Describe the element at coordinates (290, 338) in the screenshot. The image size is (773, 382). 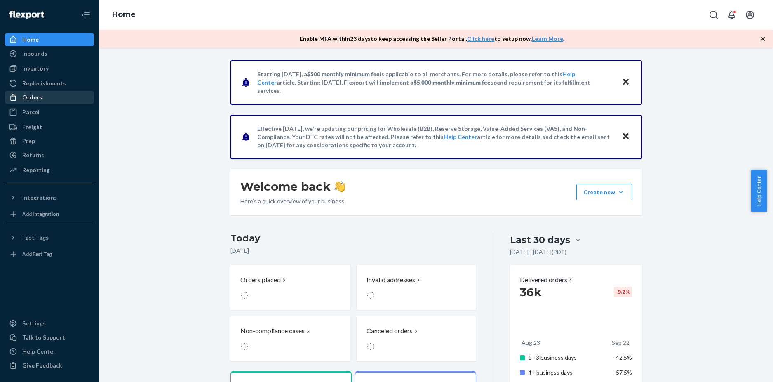
I see `button: Non-compliance cases` at that location.